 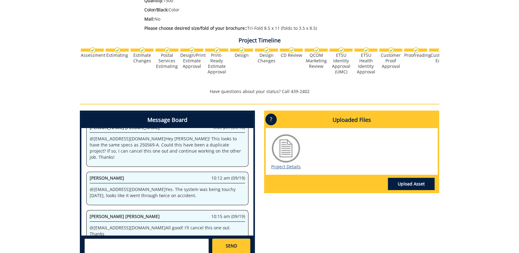 I want to click on a: Project Details, so click(x=286, y=166).